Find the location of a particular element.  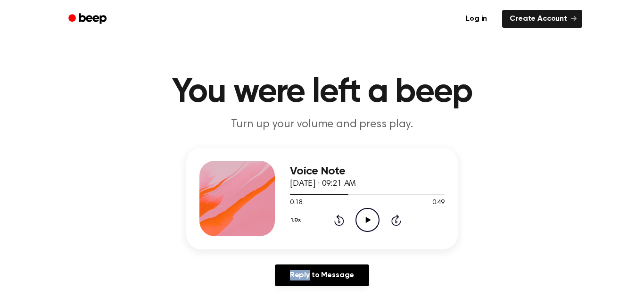

a: Create Account is located at coordinates (542, 19).